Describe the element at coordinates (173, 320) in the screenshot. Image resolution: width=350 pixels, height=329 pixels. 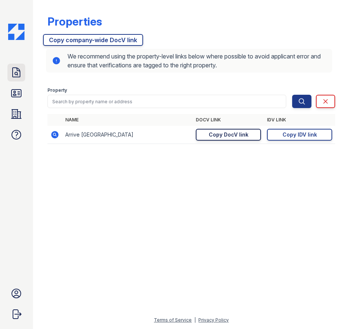
I see `a: Terms of Service` at that location.